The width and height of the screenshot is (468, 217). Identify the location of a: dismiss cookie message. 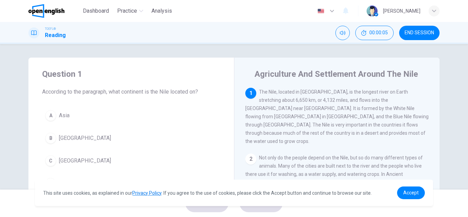
(411, 192).